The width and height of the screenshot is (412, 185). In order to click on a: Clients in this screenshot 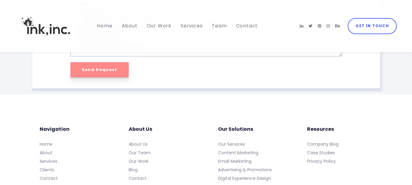, I will do `click(72, 170)`.